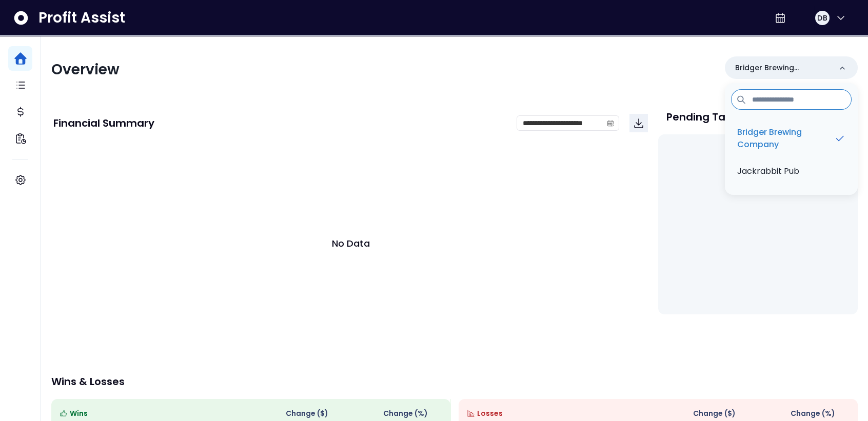 The width and height of the screenshot is (868, 421). I want to click on button: Download, so click(639, 123).